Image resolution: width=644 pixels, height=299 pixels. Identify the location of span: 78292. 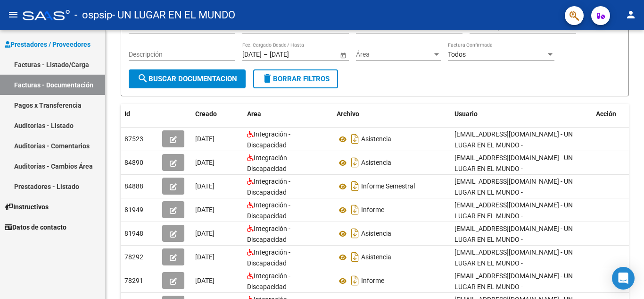
(134, 257).